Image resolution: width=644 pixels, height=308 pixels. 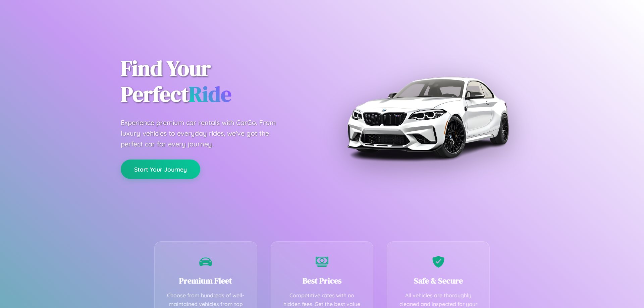 What do you see at coordinates (216, 81) in the screenshot?
I see `h1: Find Your Perfect` at bounding box center [216, 81].